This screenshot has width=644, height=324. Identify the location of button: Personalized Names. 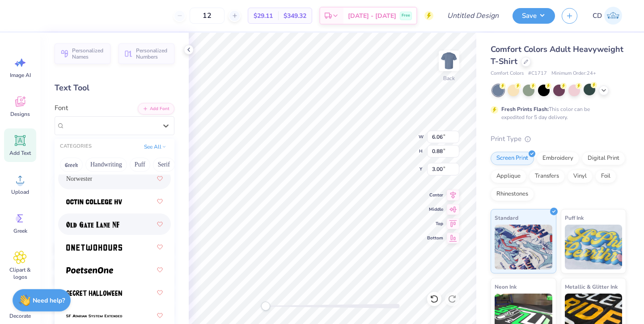
(82, 54).